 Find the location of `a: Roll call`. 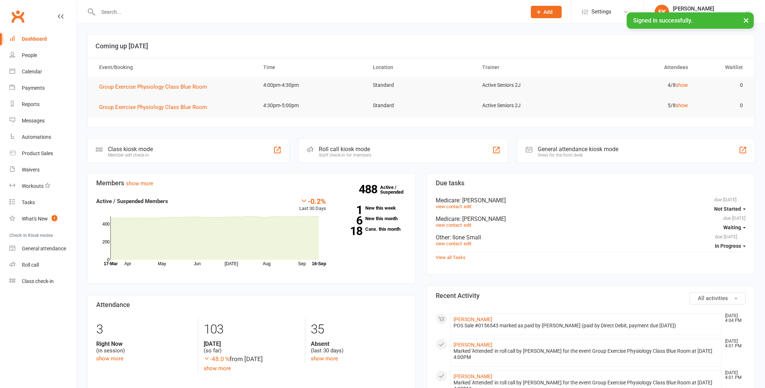

a: Roll call is located at coordinates (43, 265).